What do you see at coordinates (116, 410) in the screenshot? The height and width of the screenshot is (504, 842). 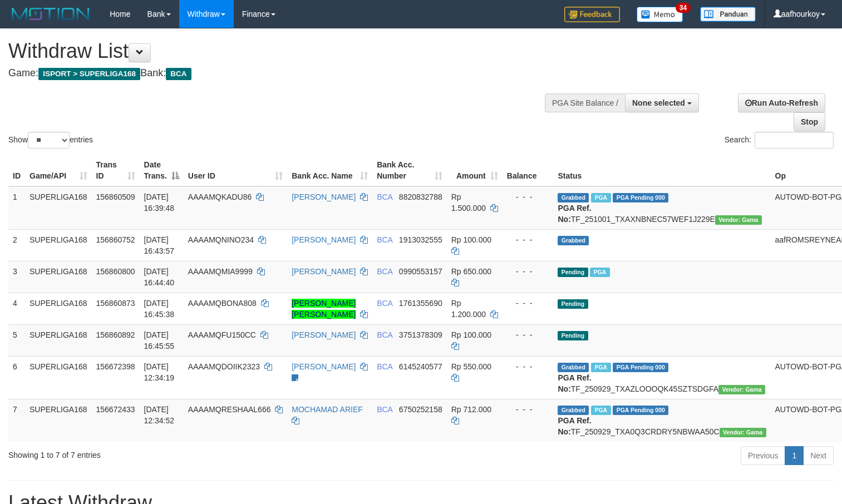 I see `span: 156672433` at bounding box center [116, 410].